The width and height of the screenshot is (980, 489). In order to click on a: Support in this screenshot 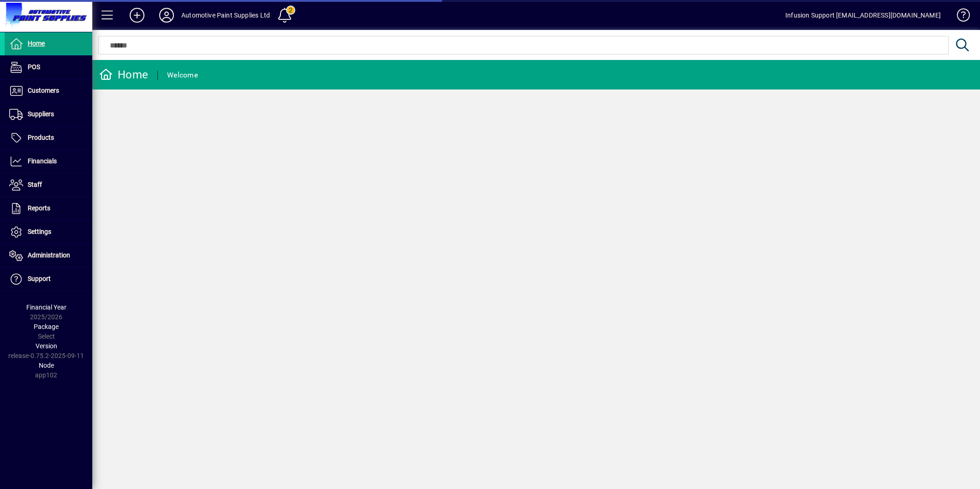, I will do `click(48, 279)`.